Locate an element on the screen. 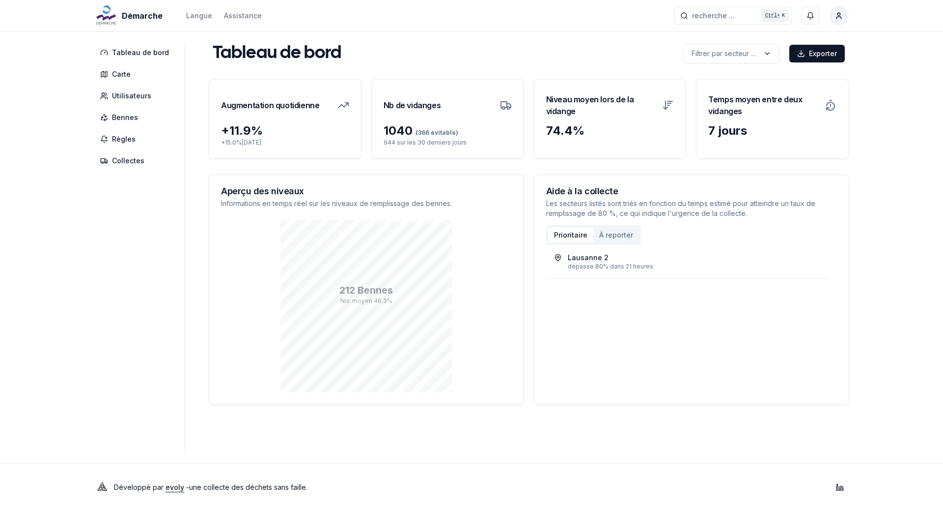 The image size is (943, 511). div: Lausanne 2 is located at coordinates (588, 257).